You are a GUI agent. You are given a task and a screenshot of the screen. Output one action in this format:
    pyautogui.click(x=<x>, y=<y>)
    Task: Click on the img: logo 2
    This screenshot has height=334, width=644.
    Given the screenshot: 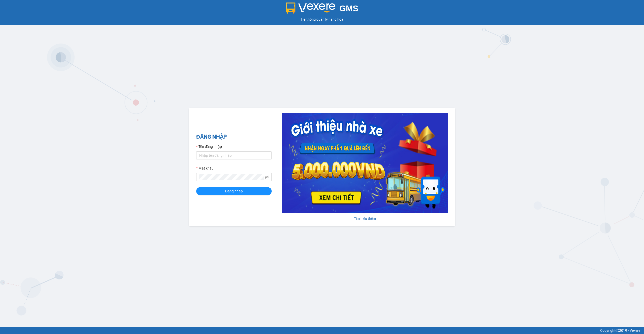 What is the action you would take?
    pyautogui.click(x=311, y=8)
    